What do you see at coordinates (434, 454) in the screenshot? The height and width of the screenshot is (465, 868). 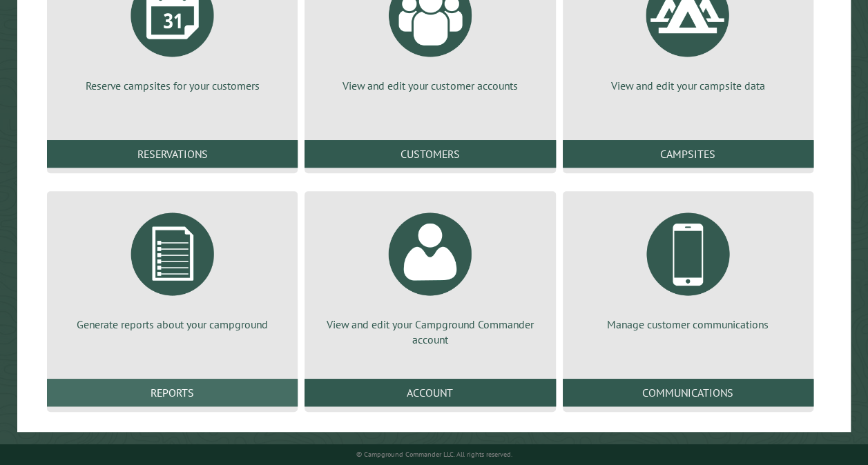 I see `small: © Campground Commander LLC. All rights reserved.` at bounding box center [434, 454].